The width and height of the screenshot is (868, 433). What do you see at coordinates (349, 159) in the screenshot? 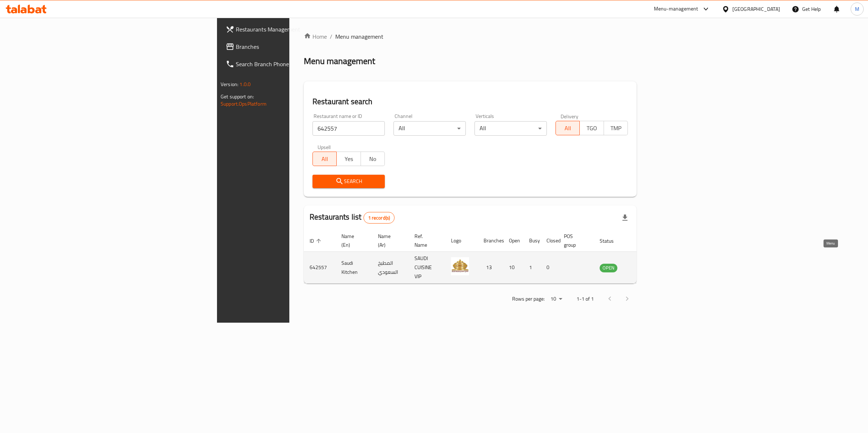
I see `span: Yes` at bounding box center [349, 159].